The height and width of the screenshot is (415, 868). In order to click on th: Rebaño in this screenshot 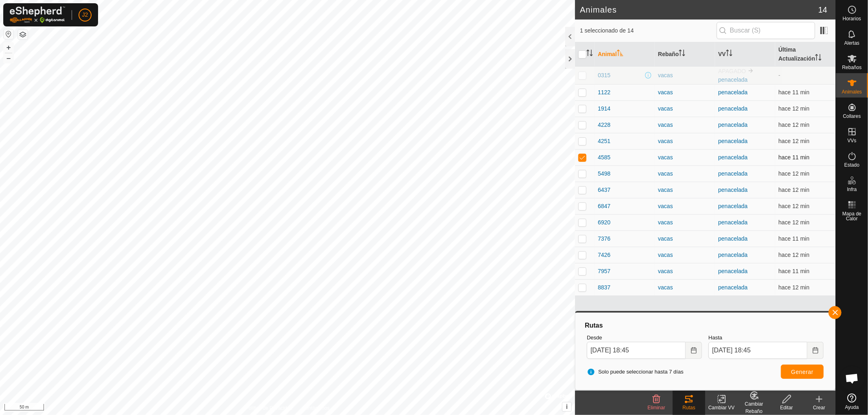, I will do `click(685, 54)`.